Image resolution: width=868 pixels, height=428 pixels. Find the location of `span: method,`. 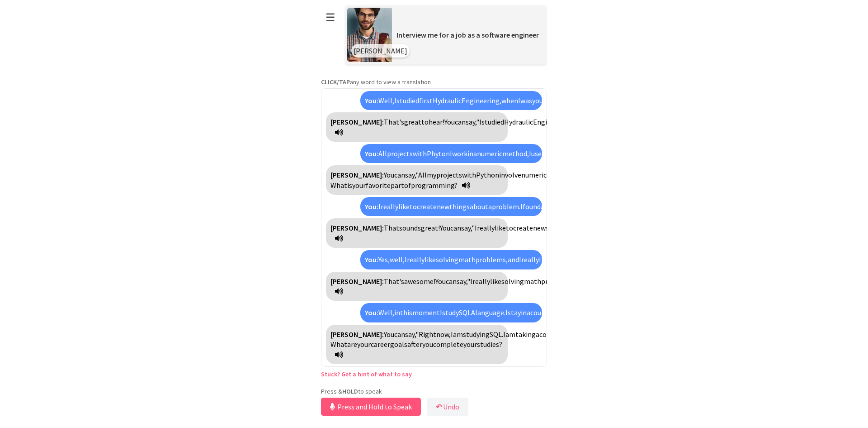

span: method, is located at coordinates (516, 154).